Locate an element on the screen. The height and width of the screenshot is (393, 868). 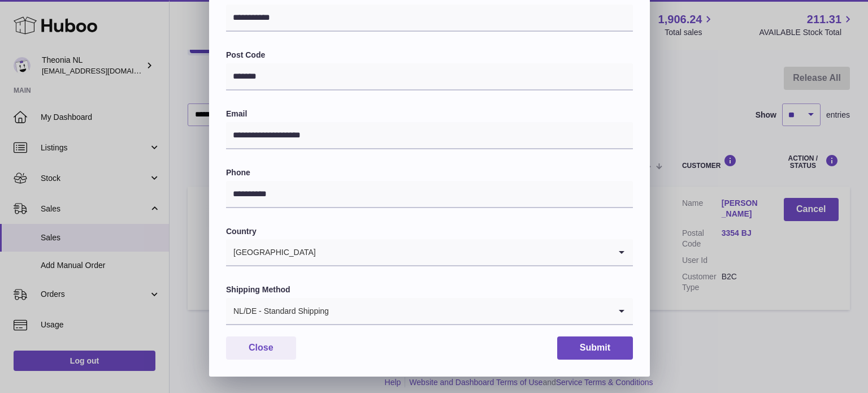
span: NL/DE - Standard Shipping is located at coordinates (278, 311).